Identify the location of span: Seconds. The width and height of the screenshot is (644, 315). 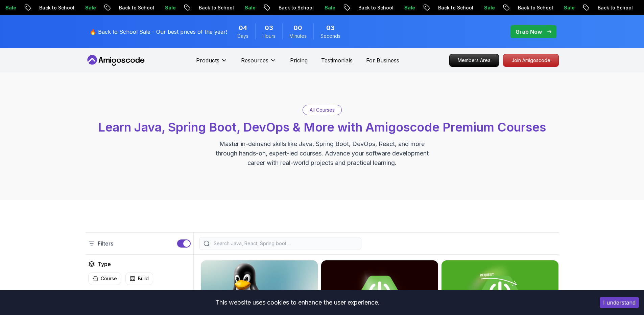
(330, 36).